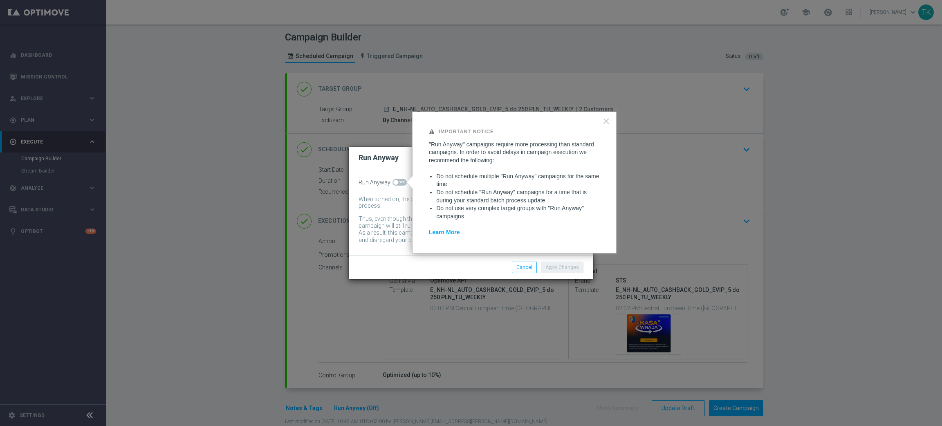 This screenshot has height=426, width=942. What do you see at coordinates (379, 158) in the screenshot?
I see `h2: Run Anyway` at bounding box center [379, 158].